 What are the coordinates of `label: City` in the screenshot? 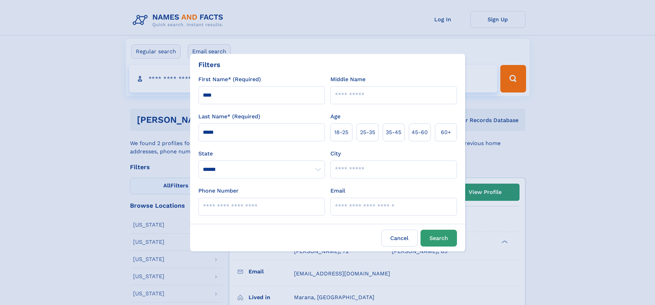 It's located at (336, 154).